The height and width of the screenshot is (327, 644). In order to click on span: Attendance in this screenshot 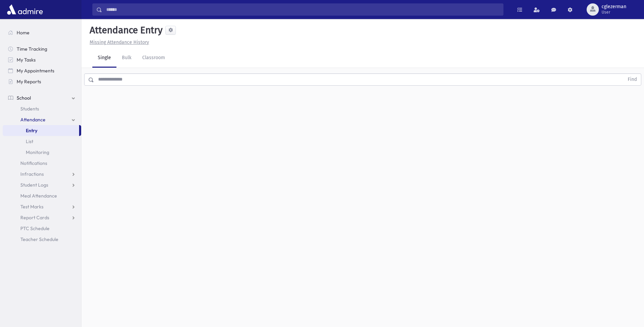, I will do `click(33, 120)`.